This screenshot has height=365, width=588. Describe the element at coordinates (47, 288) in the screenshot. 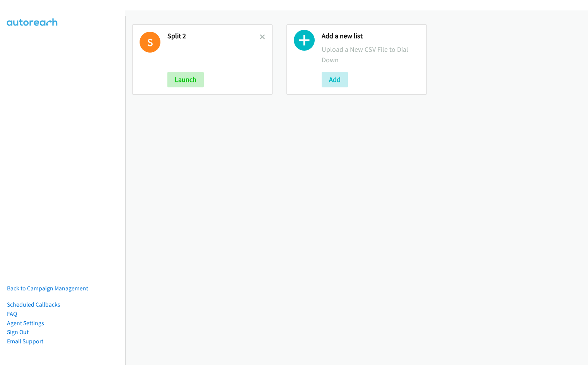

I see `a: Back to Campaign Management` at that location.